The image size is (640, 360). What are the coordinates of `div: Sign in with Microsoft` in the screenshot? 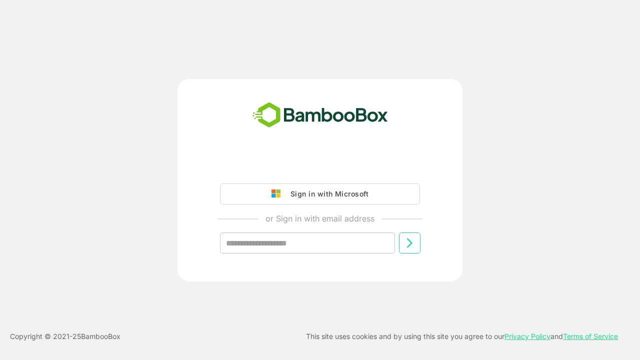 It's located at (327, 194).